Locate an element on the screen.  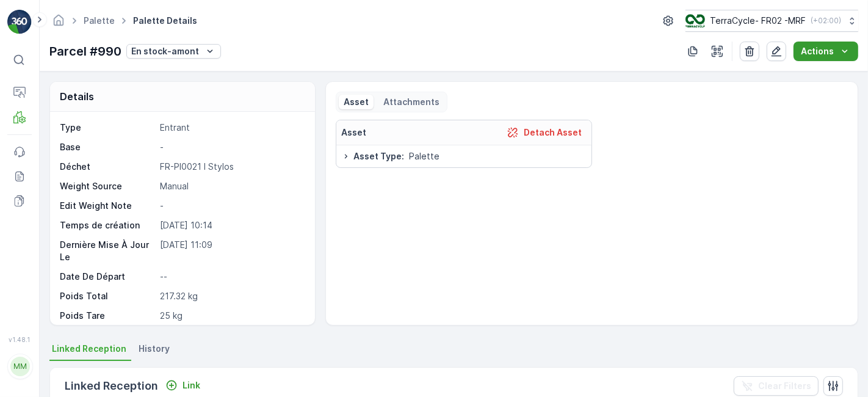
a: Homepage is located at coordinates (59, 23).